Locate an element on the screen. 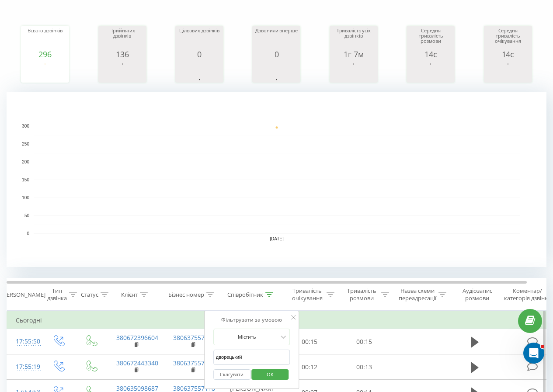 Image resolution: width=553 pixels, height=392 pixels. a: 380672396604 is located at coordinates (137, 337).